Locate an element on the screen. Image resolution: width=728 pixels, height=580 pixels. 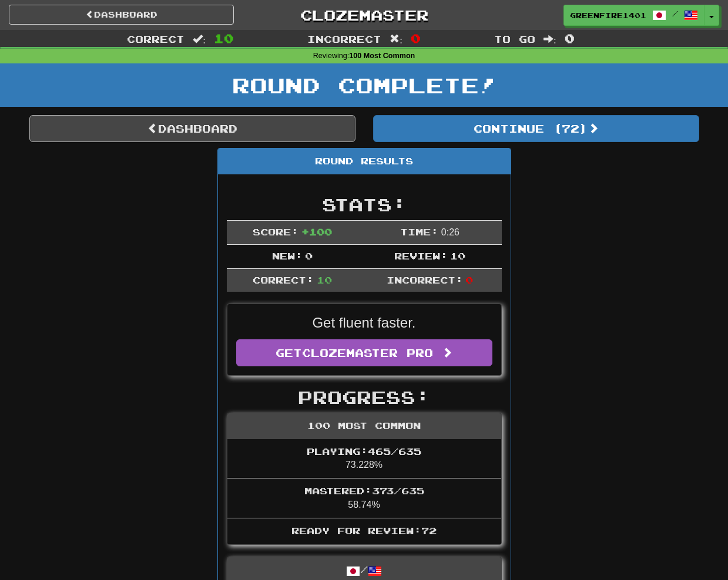
a: GreenFire1401 / is located at coordinates (634, 15).